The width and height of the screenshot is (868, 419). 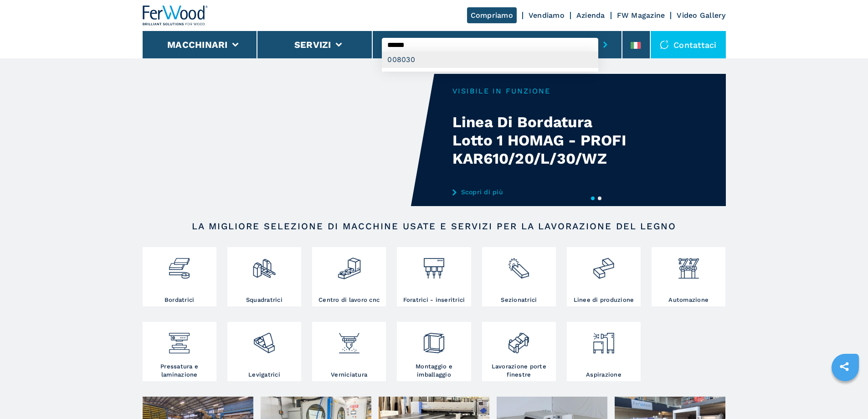 I want to click on img: bordatrici_1.png, so click(x=179, y=265).